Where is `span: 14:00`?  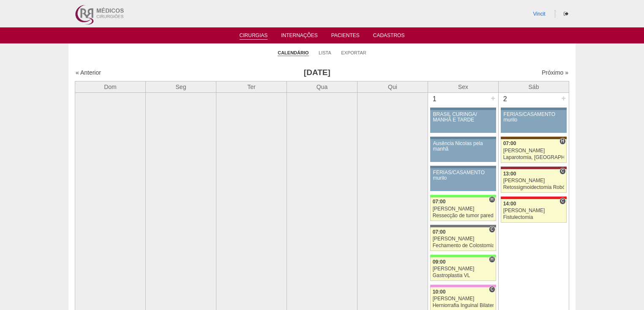
span: 14:00 is located at coordinates (510, 204).